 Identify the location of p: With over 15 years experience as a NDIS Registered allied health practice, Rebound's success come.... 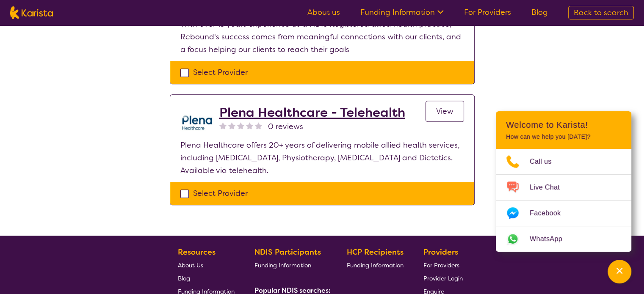
(322, 37).